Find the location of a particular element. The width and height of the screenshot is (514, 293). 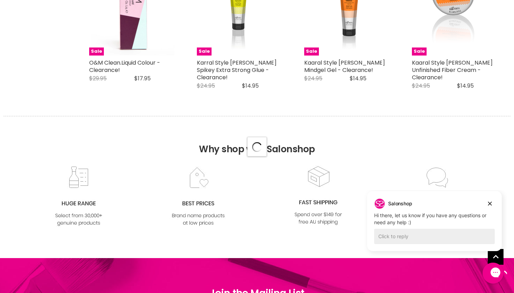

button: Gorgias live chat is located at coordinates (14, 13).